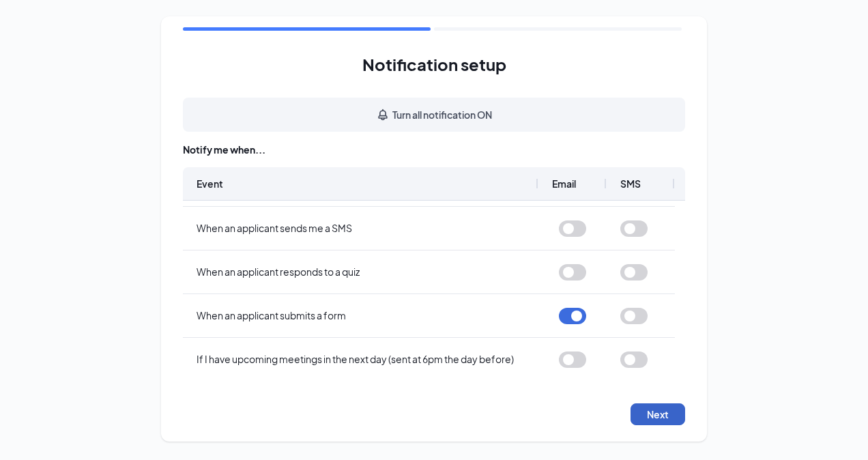  What do you see at coordinates (658, 414) in the screenshot?
I see `button: Next` at bounding box center [658, 414].